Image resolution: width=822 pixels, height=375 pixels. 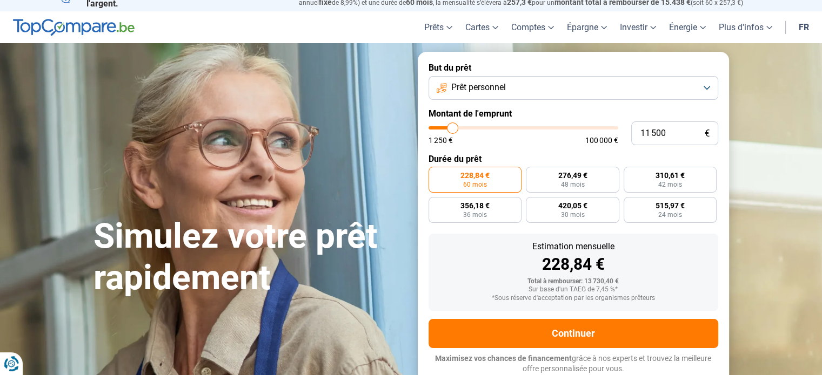 I want to click on span: Maximisez vos chances de financement, so click(x=503, y=359).